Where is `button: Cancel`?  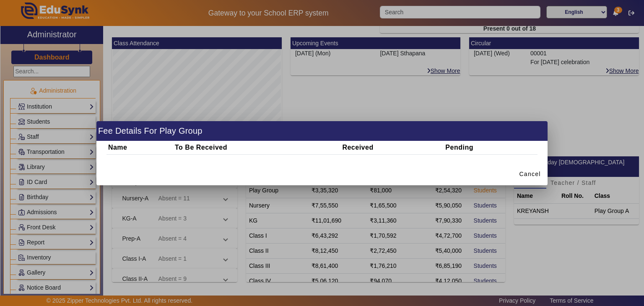
button: Cancel is located at coordinates (530, 175).